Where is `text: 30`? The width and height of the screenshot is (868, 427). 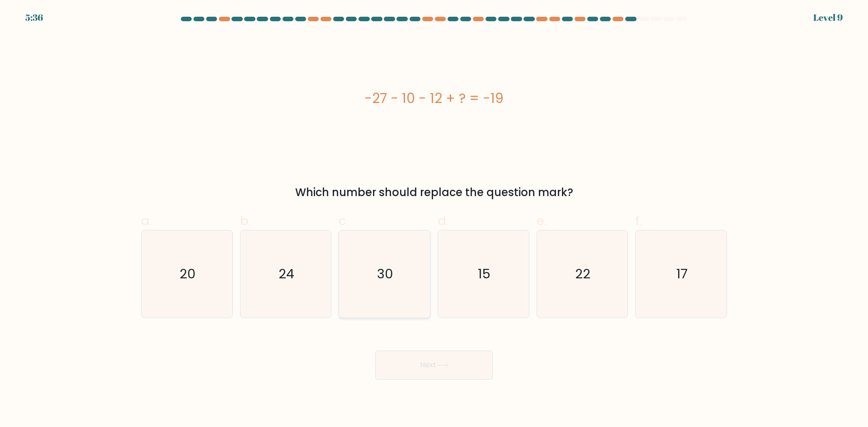
text: 30 is located at coordinates (386, 274).